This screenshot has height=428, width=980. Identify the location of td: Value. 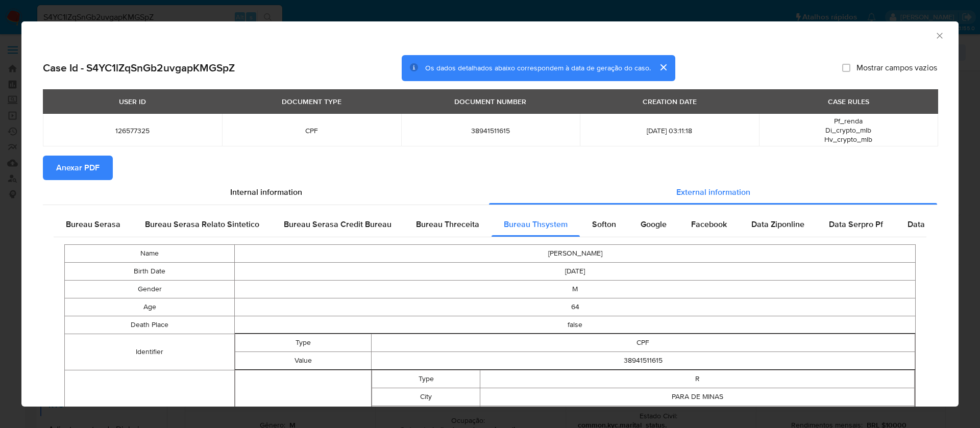
(303, 360).